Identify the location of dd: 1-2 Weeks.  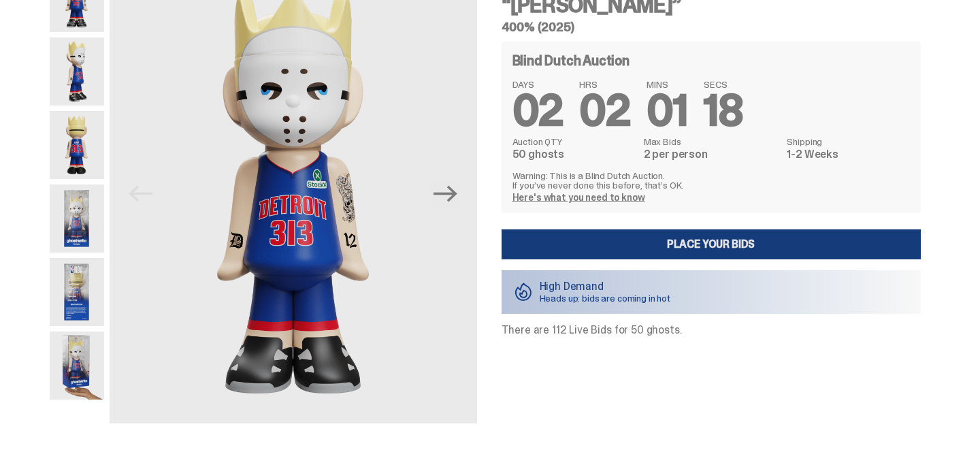
(847, 155).